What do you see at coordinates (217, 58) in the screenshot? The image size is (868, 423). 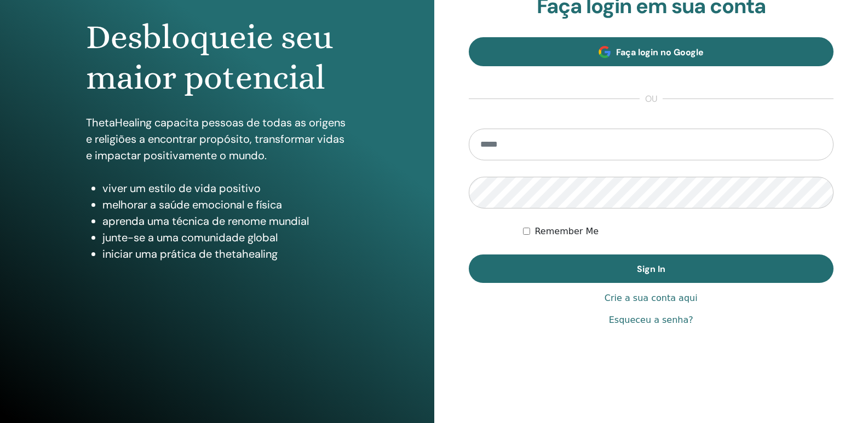 I see `h1: Desbloqueie seu maior potencial` at bounding box center [217, 58].